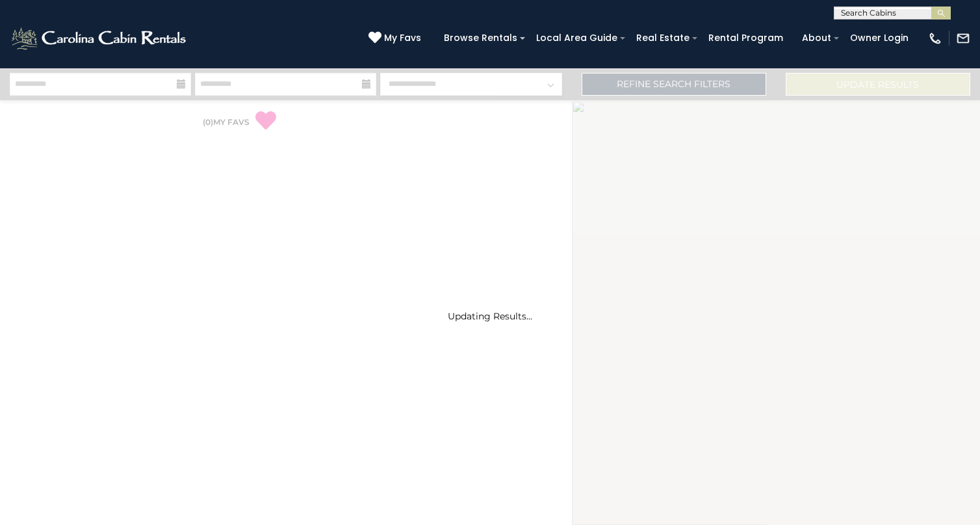 This screenshot has width=980, height=525. What do you see at coordinates (936, 39) in the screenshot?
I see `img: phone-regular-white.png` at bounding box center [936, 39].